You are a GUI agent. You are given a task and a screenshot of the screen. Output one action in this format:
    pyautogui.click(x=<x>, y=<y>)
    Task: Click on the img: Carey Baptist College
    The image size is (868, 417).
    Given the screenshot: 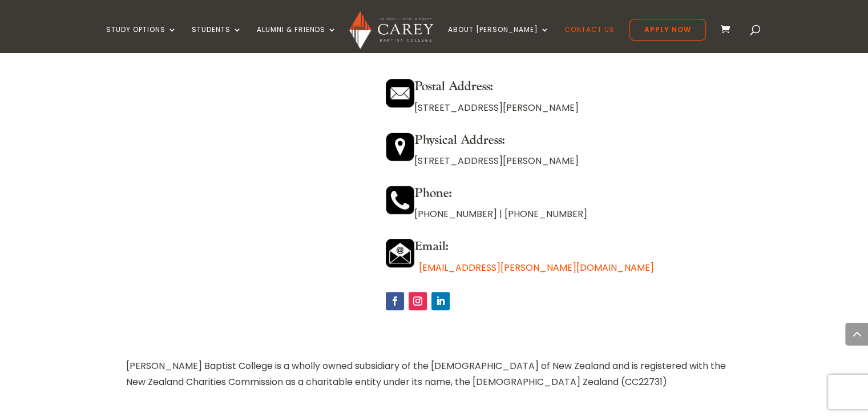 What is the action you would take?
    pyautogui.click(x=391, y=30)
    